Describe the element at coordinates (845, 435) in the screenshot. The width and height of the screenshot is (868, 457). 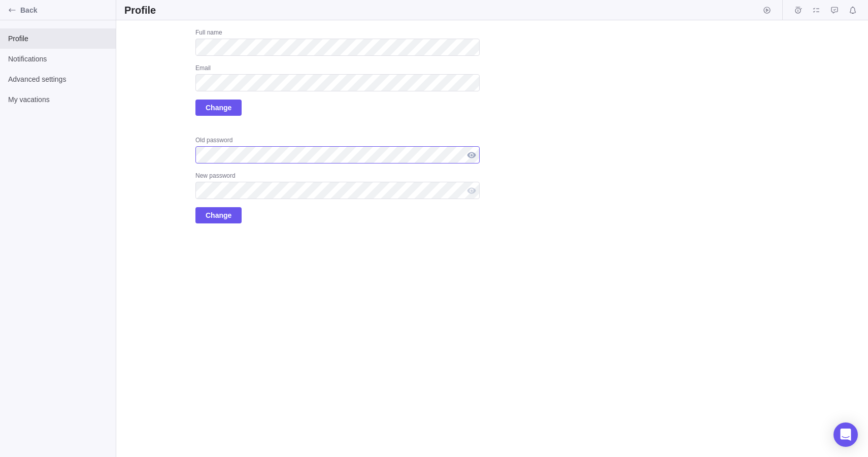
I see `div: Open Intercom Messenger` at that location.